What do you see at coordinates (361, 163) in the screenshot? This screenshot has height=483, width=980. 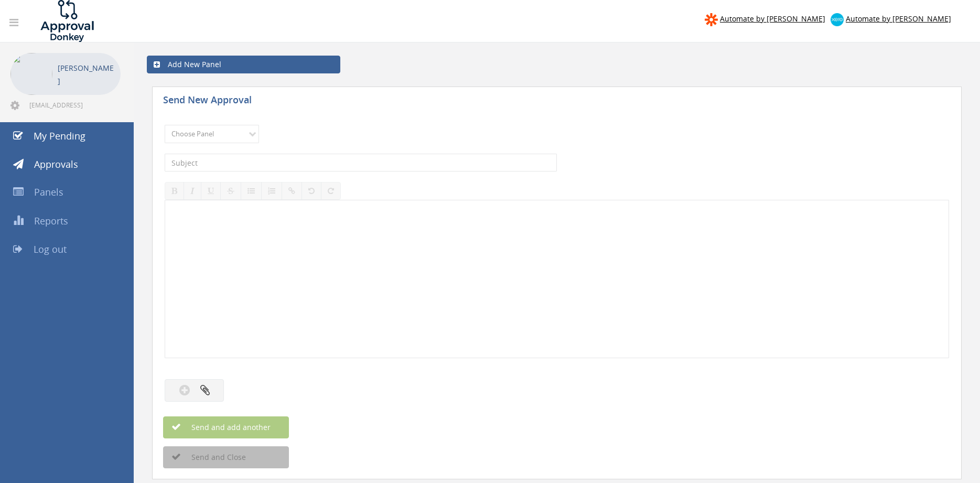 I see `input: Subject` at bounding box center [361, 163].